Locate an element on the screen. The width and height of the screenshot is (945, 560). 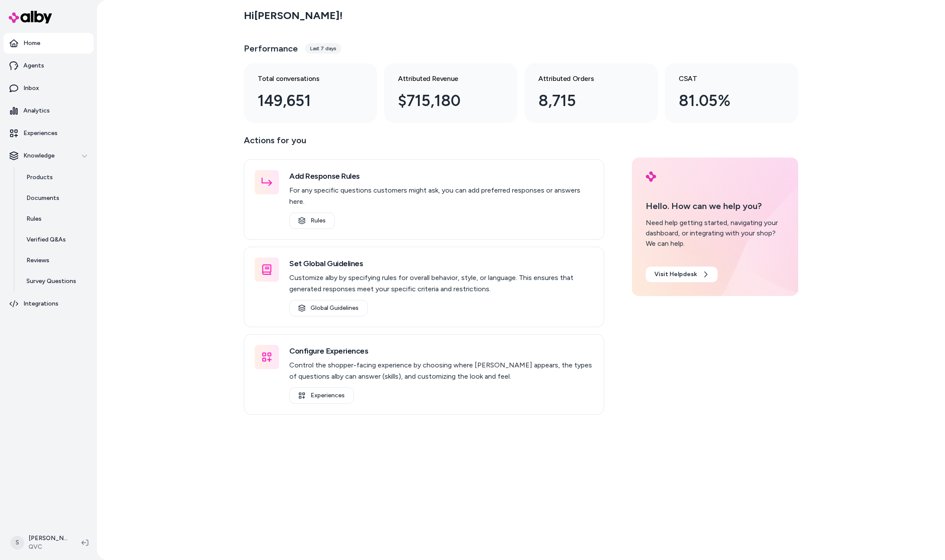
p: Hello. How can we help you? is located at coordinates (715, 206).